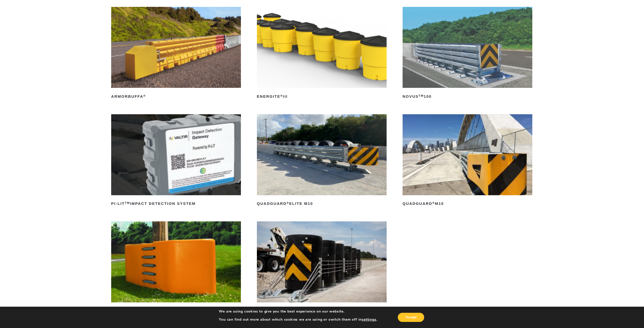  Describe the element at coordinates (467, 161) in the screenshot. I see `a: QuadGuard®M10` at that location.